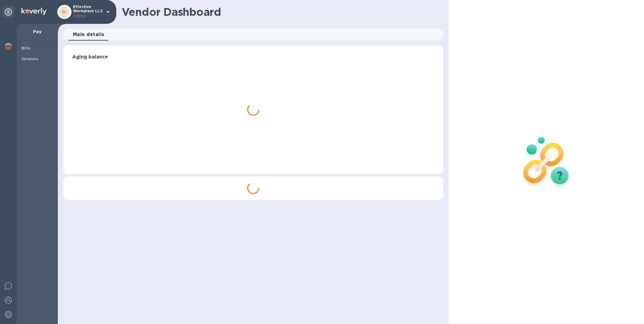 The width and height of the screenshot is (644, 324). Describe the element at coordinates (88, 12) in the screenshot. I see `p: Effective Workplace LLC` at that location.